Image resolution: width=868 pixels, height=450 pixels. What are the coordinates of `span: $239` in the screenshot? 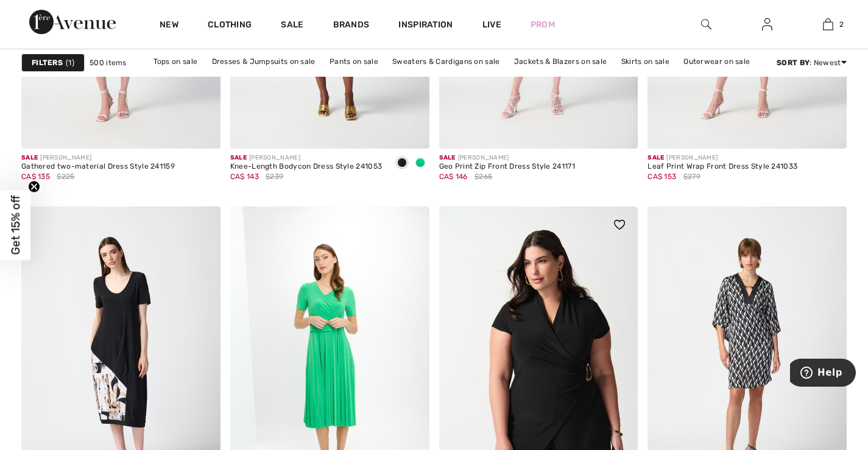 It's located at (274, 177).